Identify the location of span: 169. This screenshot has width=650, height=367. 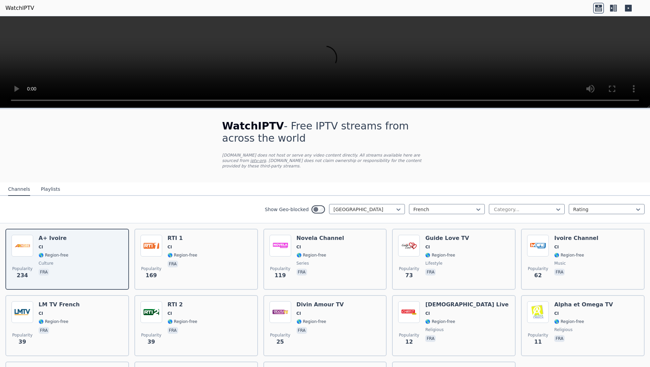
(151, 275).